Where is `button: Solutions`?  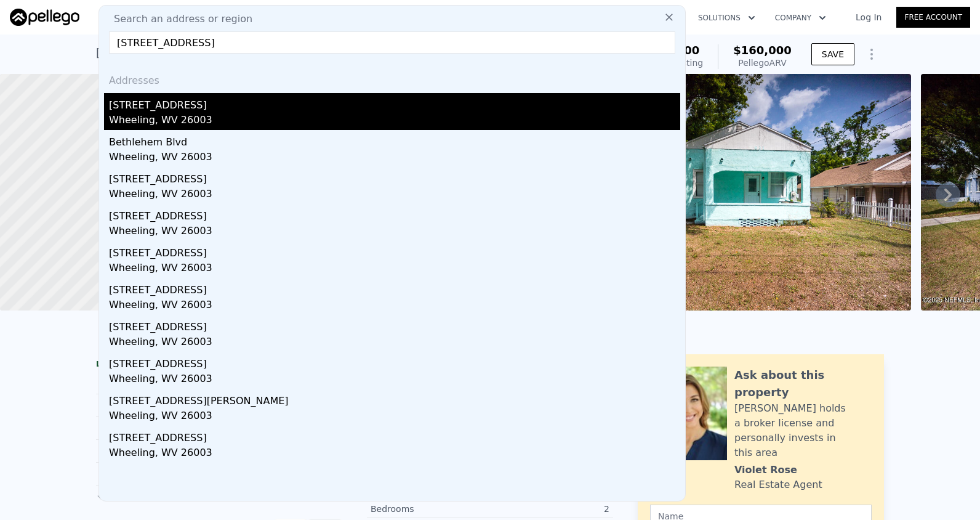
button: Solutions is located at coordinates (726, 18).